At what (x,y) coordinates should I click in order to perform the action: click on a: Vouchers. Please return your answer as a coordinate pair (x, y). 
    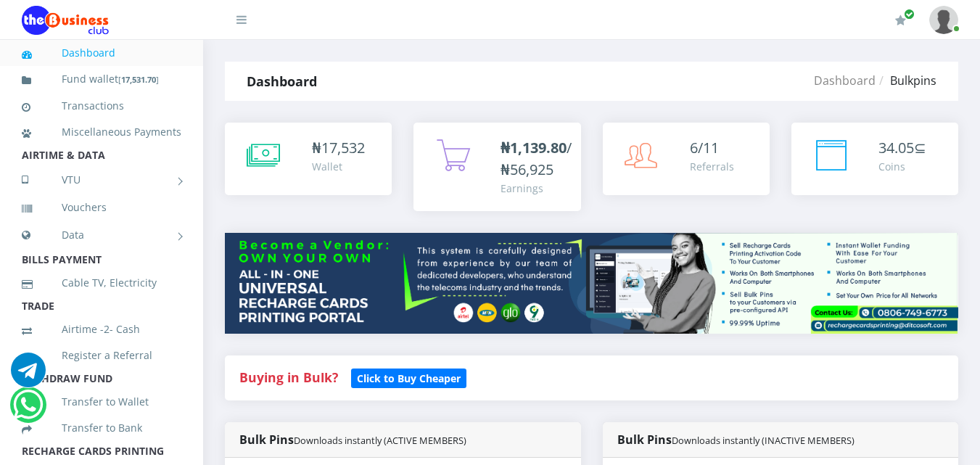
    Looking at the image, I should click on (102, 207).